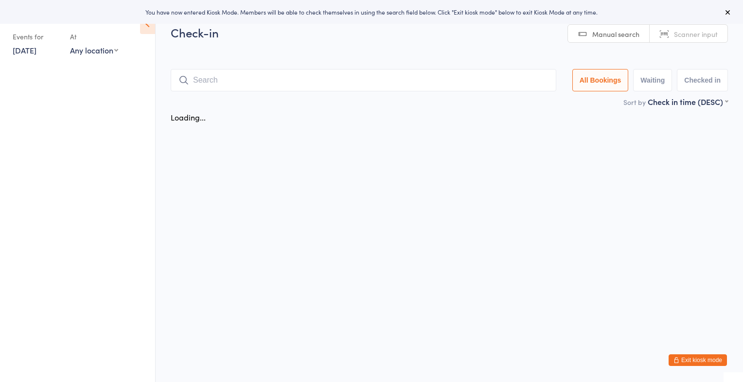 Image resolution: width=743 pixels, height=382 pixels. Describe the element at coordinates (698, 361) in the screenshot. I see `button: Exit kiosk mode` at that location.